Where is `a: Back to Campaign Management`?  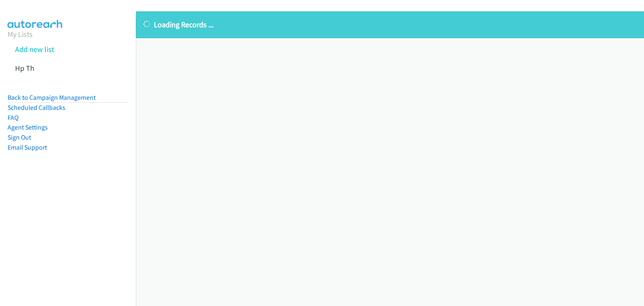 a: Back to Campaign Management is located at coordinates (51, 97).